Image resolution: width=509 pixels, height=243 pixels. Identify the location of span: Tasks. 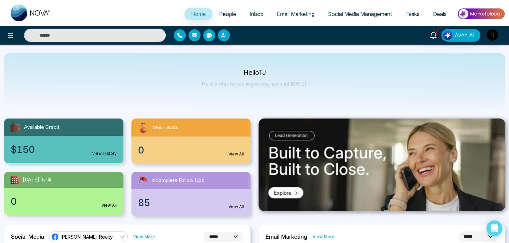
(412, 14).